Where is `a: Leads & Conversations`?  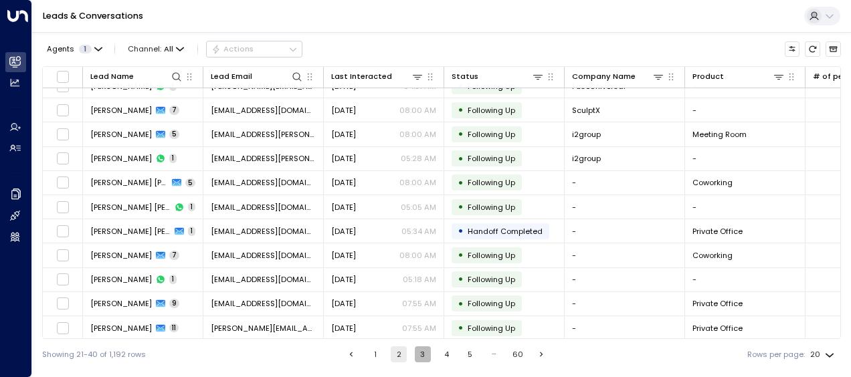
a: Leads & Conversations is located at coordinates (93, 15).